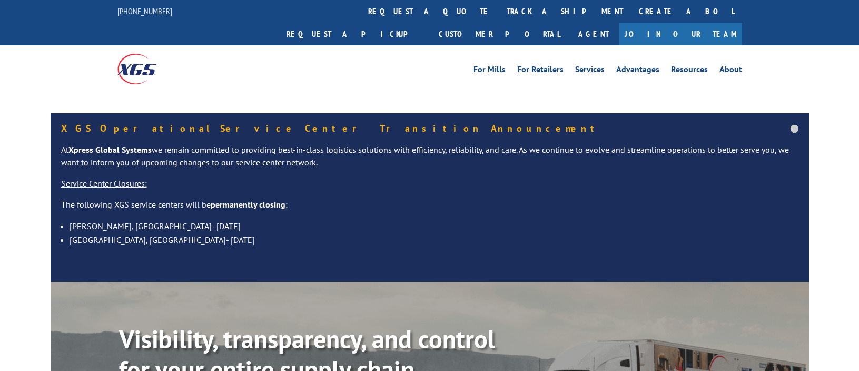  What do you see at coordinates (430, 209) in the screenshot?
I see `p: The following XGS service centers will be :` at bounding box center [430, 209].